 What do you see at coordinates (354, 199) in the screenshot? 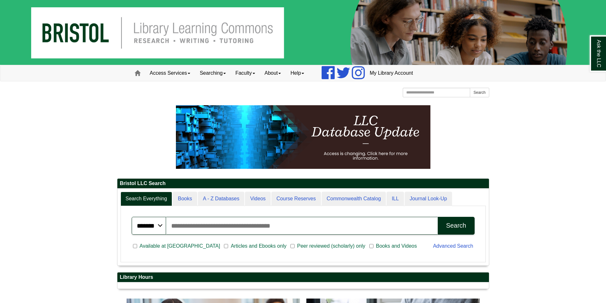
I see `a: Commonwealth Catalog` at bounding box center [354, 199].